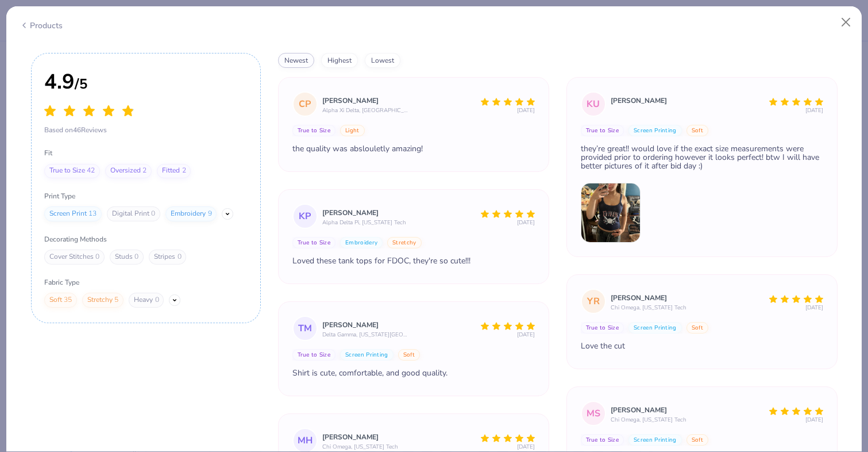 The image size is (868, 452). I want to click on div: CP, so click(305, 104).